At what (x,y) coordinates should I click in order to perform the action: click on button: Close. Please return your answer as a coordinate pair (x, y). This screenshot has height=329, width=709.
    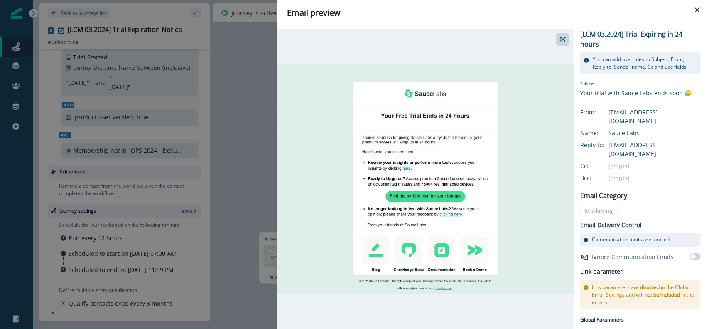
    Looking at the image, I should click on (697, 10).